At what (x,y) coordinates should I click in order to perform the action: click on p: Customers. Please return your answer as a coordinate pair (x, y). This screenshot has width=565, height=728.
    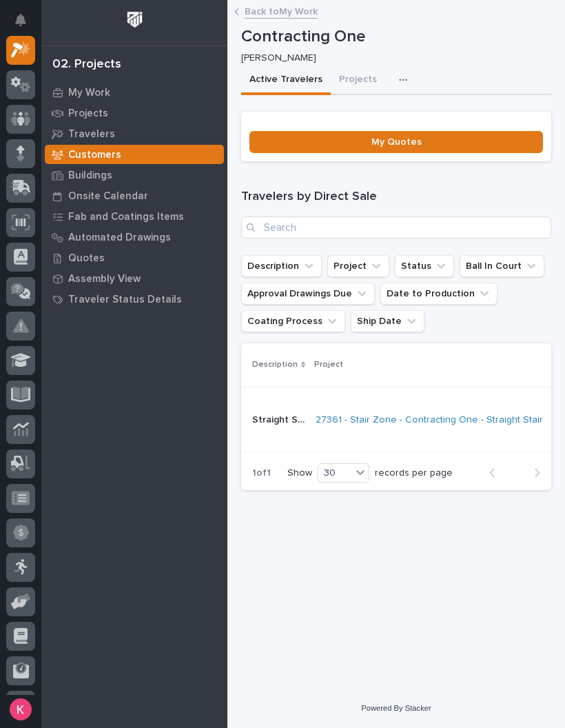
    Looking at the image, I should click on (95, 155).